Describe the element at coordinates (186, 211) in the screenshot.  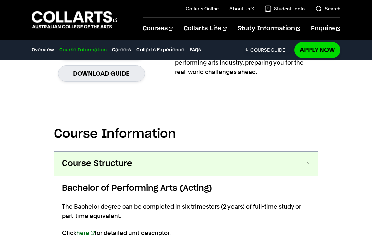
I see `p: The Bachelor degree can be completed in six trimesters (2 years) of full-time study or part-time ...` at that location.